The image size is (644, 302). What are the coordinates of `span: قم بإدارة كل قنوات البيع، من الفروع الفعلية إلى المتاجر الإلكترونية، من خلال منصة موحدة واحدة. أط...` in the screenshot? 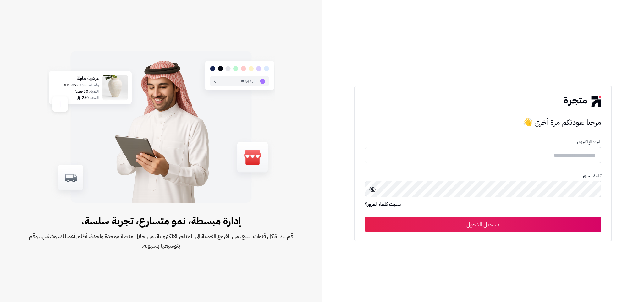 It's located at (161, 241).